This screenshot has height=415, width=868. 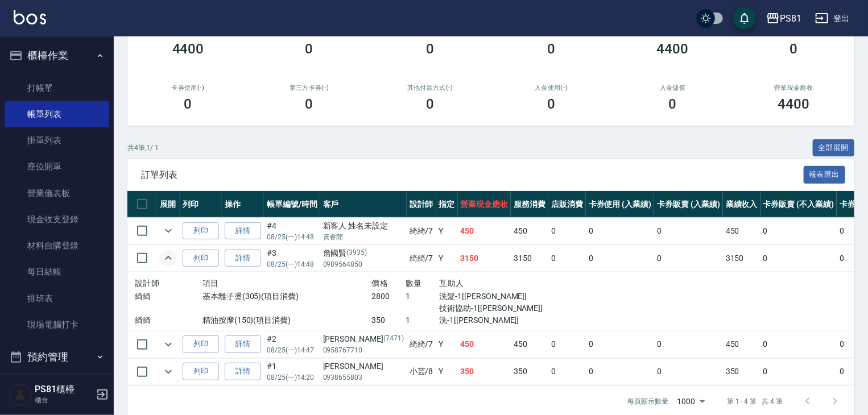 I want to click on a: 材料自購登錄, so click(x=57, y=246).